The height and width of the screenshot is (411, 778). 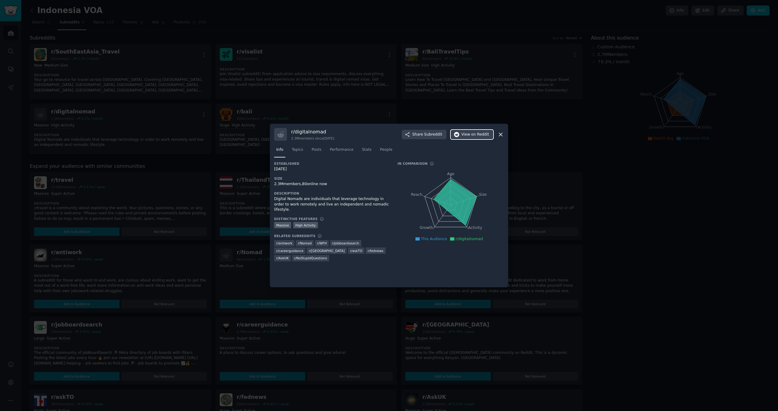 I want to click on tspan: Size, so click(x=483, y=194).